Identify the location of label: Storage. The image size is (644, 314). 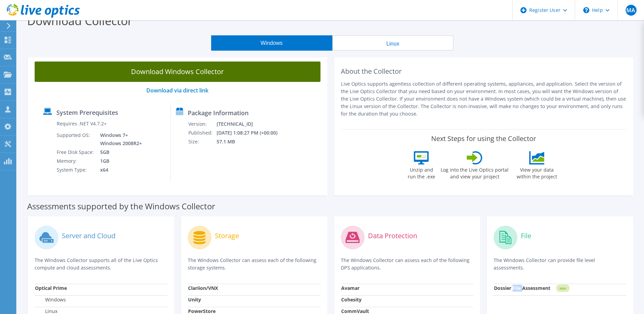
(227, 236).